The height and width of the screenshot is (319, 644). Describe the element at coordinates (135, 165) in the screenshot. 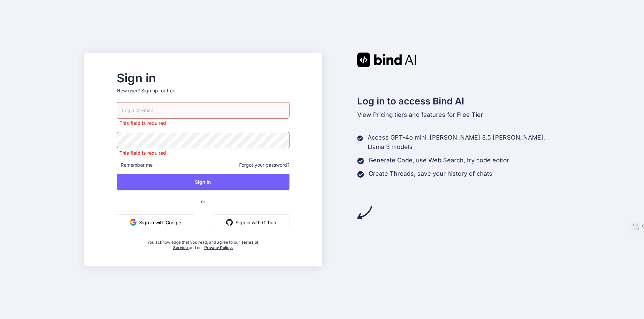

I see `span: Remember me` at that location.